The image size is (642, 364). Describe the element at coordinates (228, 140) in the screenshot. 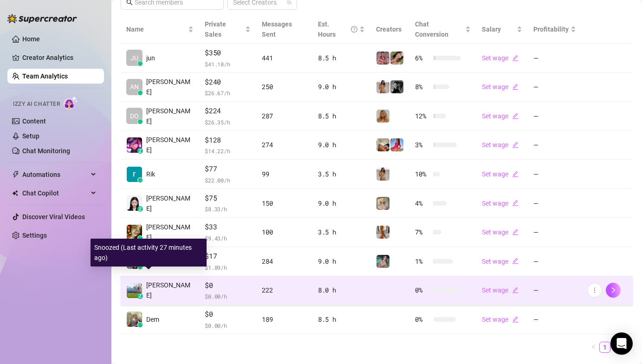

I see `span: $128` at that location.